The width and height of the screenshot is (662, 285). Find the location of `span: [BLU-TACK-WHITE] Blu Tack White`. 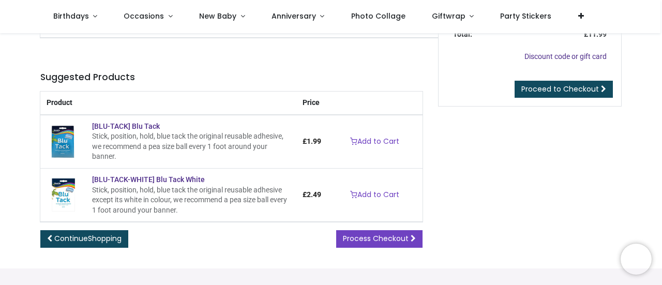

span: [BLU-TACK-WHITE] Blu Tack White is located at coordinates (148, 179).